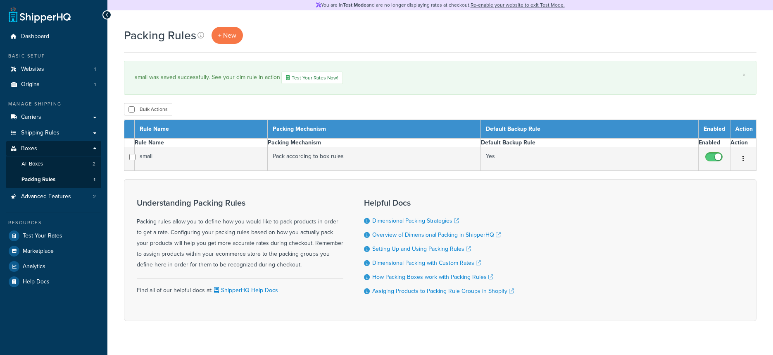 This screenshot has height=355, width=773. Describe the element at coordinates (240, 234) in the screenshot. I see `div: Packing rules allow you to define how you would like to pack products in order to get a rate. Con...` at that location.